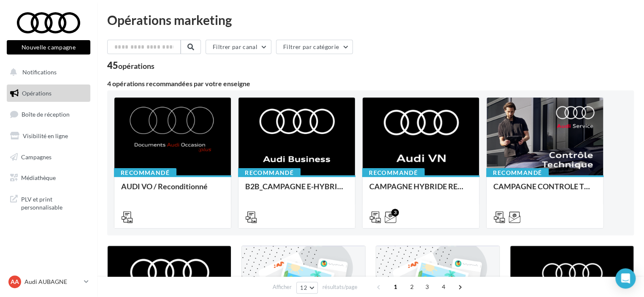 This screenshot has height=297, width=644. I want to click on span: résultats/page, so click(340, 286).